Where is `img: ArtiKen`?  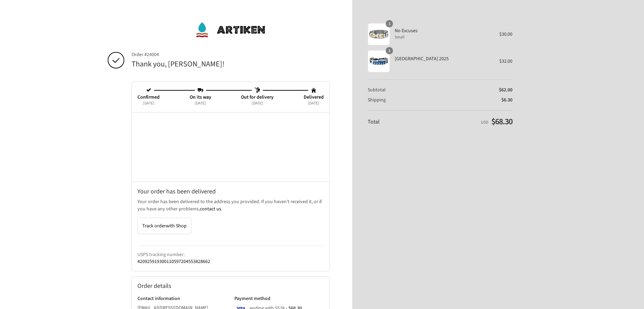 img: ArtiKen is located at coordinates (231, 30).